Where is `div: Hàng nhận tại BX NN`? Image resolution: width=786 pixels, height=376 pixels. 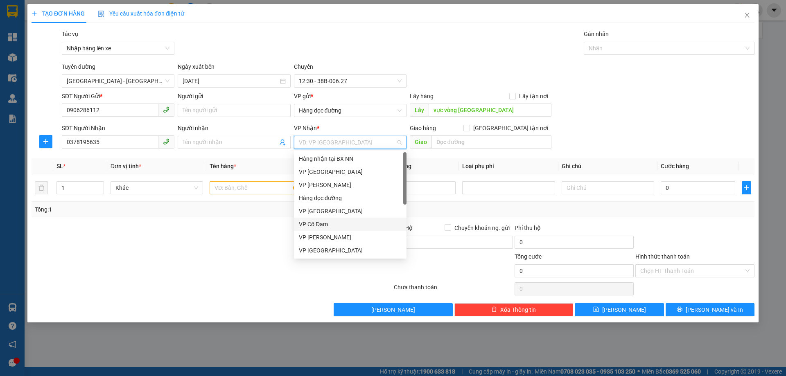 div: Hàng nhận tại BX NN is located at coordinates (350, 159).